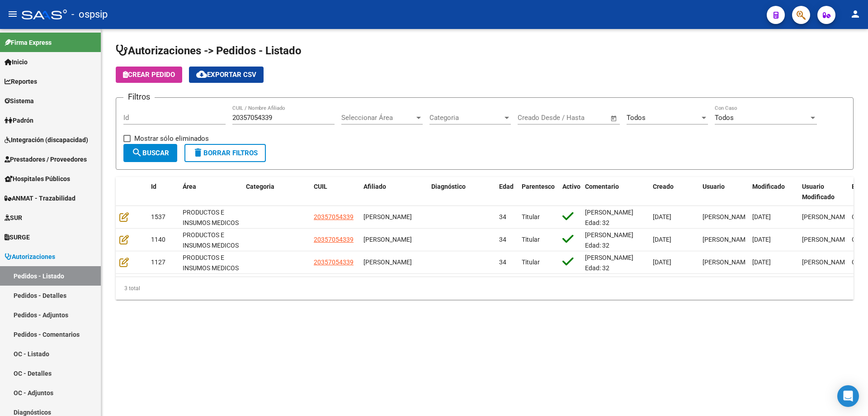 The width and height of the screenshot is (868, 416). What do you see at coordinates (150, 153) in the screenshot?
I see `span: Buscar` at bounding box center [150, 153].